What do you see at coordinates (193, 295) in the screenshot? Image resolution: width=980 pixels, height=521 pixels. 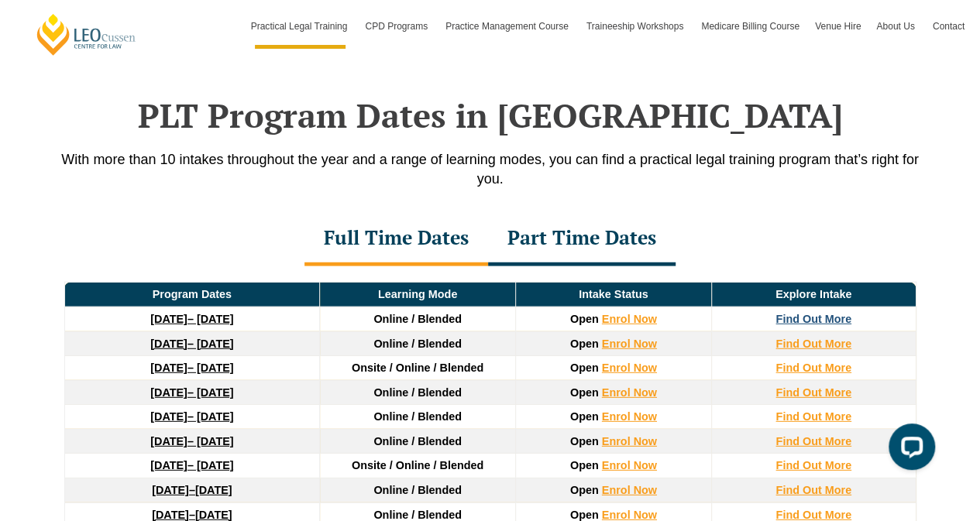 I see `td: Program Dates` at bounding box center [193, 295].